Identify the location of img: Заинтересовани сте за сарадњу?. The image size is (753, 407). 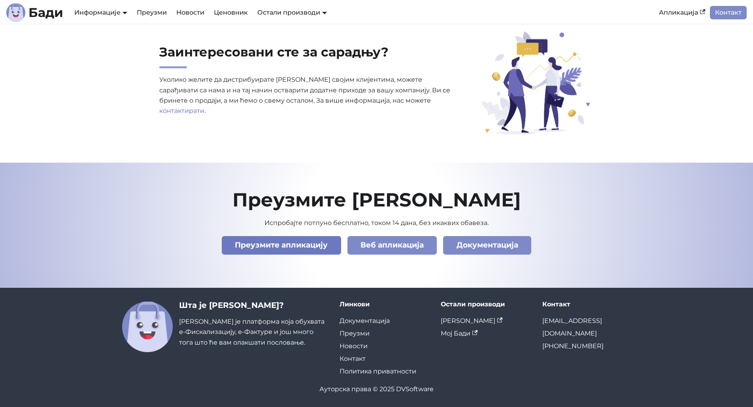
(535, 83).